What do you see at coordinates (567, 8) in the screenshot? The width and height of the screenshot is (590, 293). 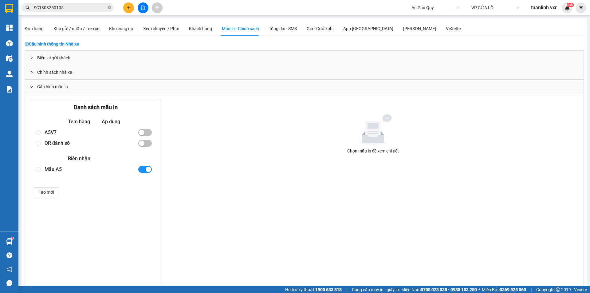 I see `img: icon-new-feature` at bounding box center [567, 8].